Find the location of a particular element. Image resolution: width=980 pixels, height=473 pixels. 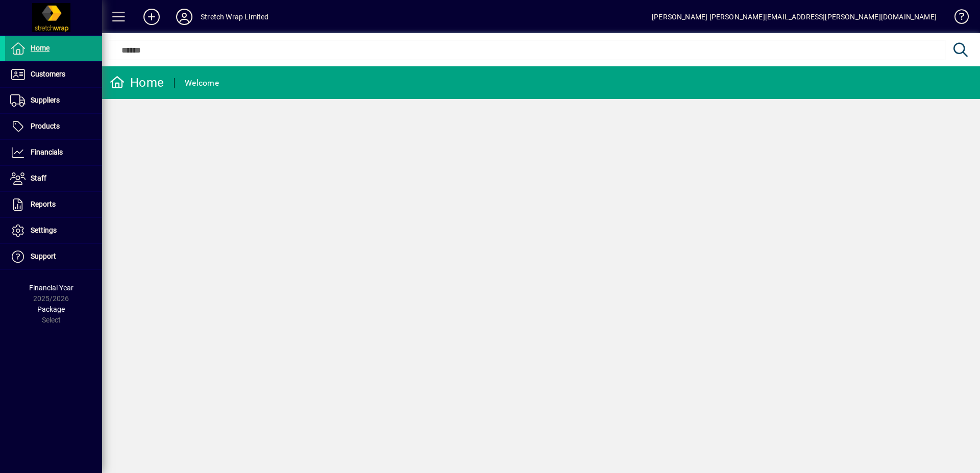

span: Customers is located at coordinates (48, 74).